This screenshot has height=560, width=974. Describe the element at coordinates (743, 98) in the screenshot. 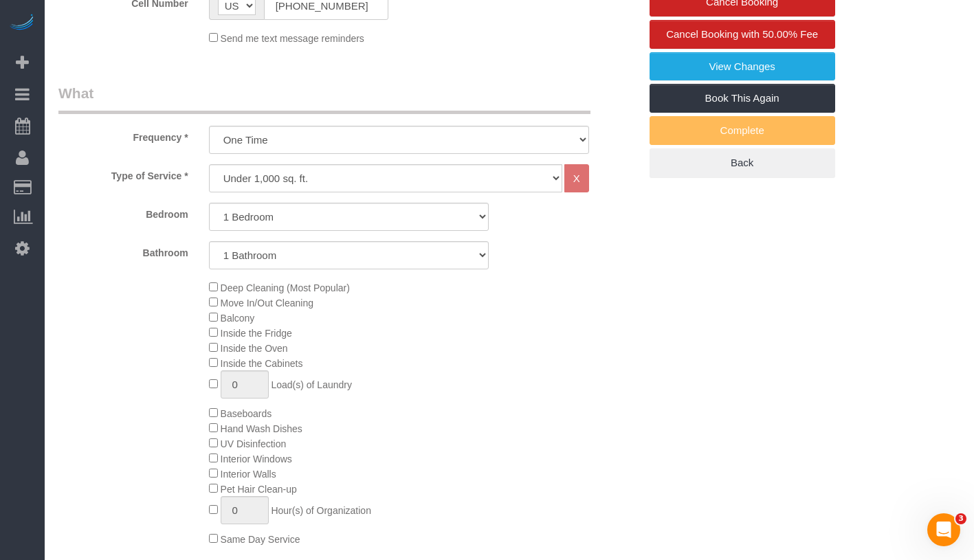

I see `a: Book This Again` at that location.